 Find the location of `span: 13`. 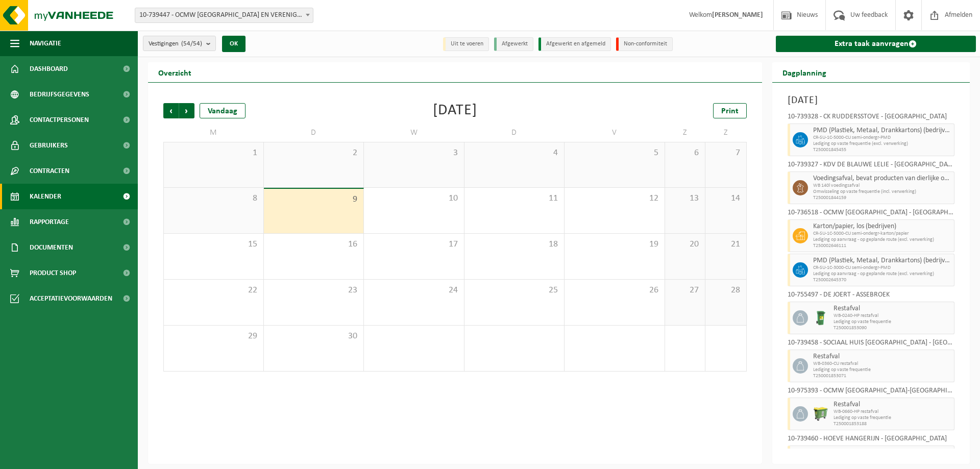

span: 13 is located at coordinates (685, 199).